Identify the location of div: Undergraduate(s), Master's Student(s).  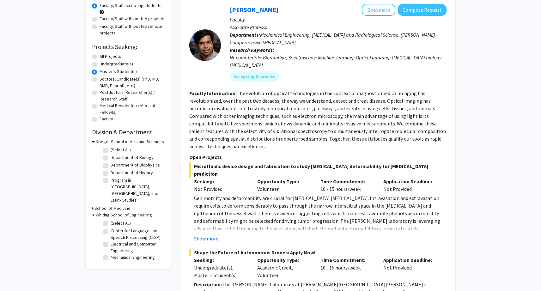
(221, 272).